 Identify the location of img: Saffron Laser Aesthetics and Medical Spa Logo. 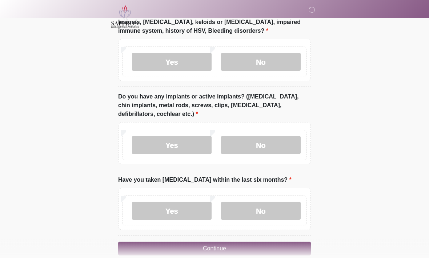
(125, 17).